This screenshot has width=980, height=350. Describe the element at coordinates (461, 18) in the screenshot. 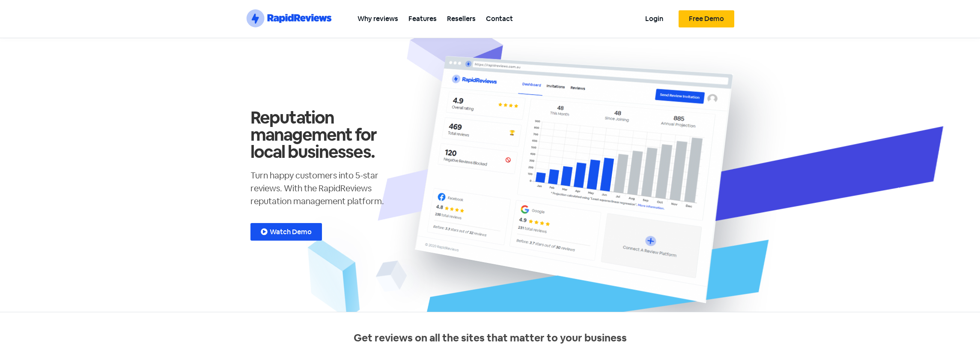

I see `a: Resellers` at that location.